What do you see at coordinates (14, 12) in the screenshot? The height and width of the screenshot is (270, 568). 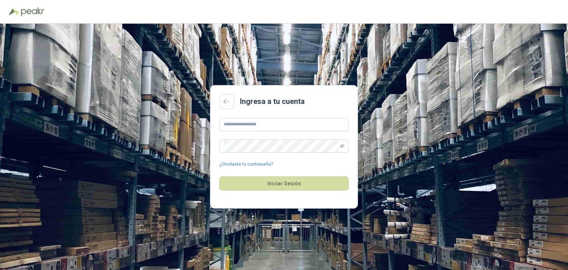 I see `img: Logo` at bounding box center [14, 12].